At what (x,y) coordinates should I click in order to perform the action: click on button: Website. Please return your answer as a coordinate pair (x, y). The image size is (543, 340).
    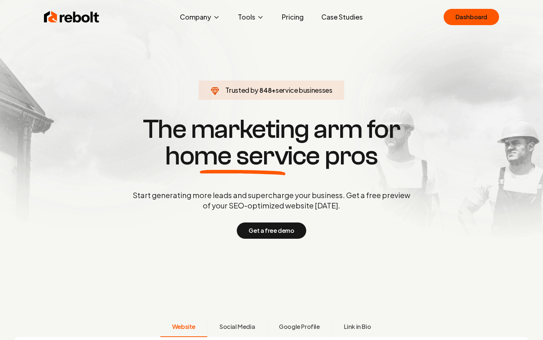
    Looking at the image, I should click on (184, 327).